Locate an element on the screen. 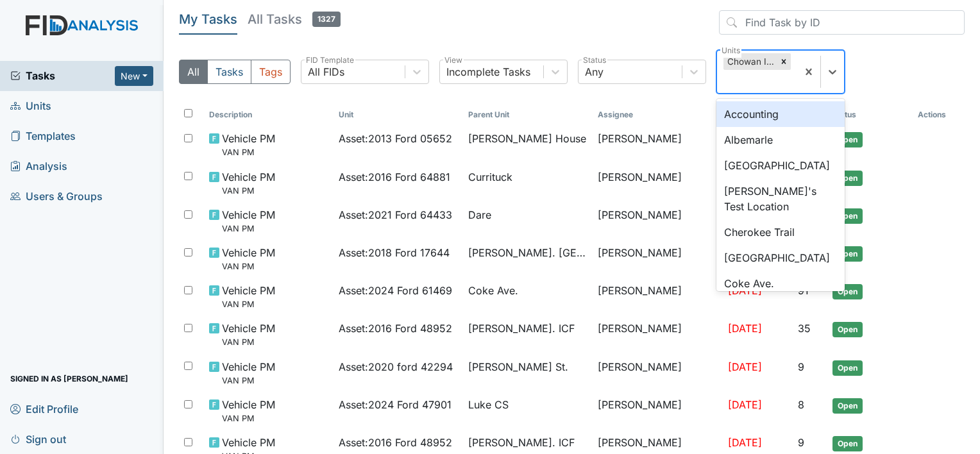  span: Luke CS is located at coordinates (488, 404).